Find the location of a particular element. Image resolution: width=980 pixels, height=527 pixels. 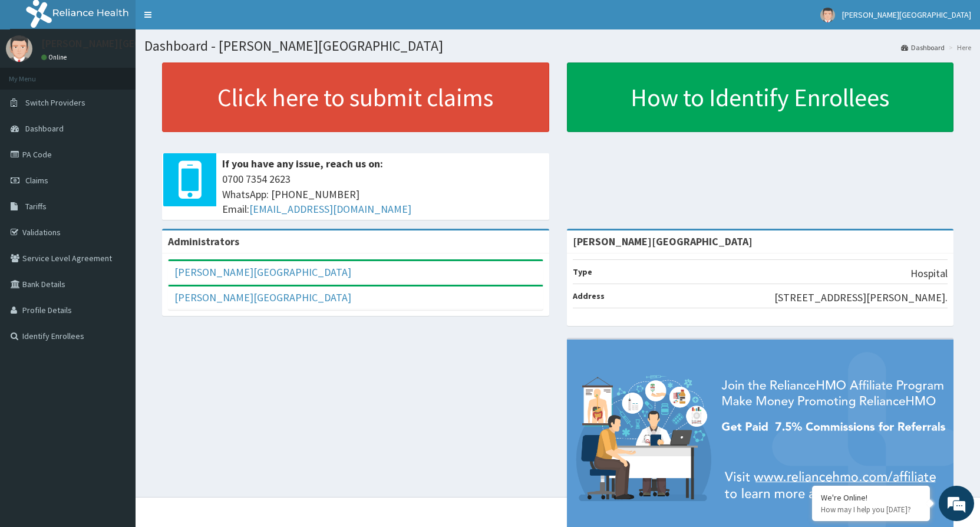

span: Tariffs is located at coordinates (36, 206).